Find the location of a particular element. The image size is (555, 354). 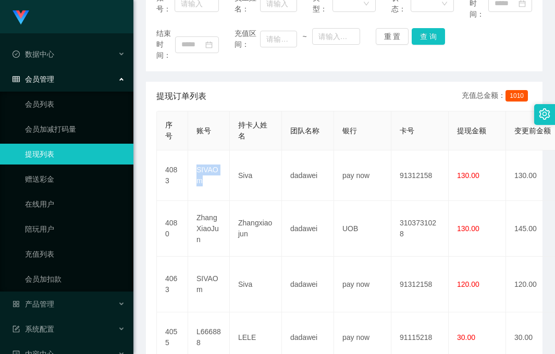

td: 4083 is located at coordinates (172, 176).